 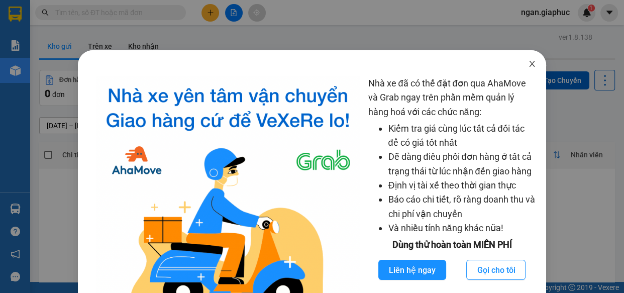 I want to click on li: Và nhiều tính năng khác nữa!, so click(x=462, y=228).